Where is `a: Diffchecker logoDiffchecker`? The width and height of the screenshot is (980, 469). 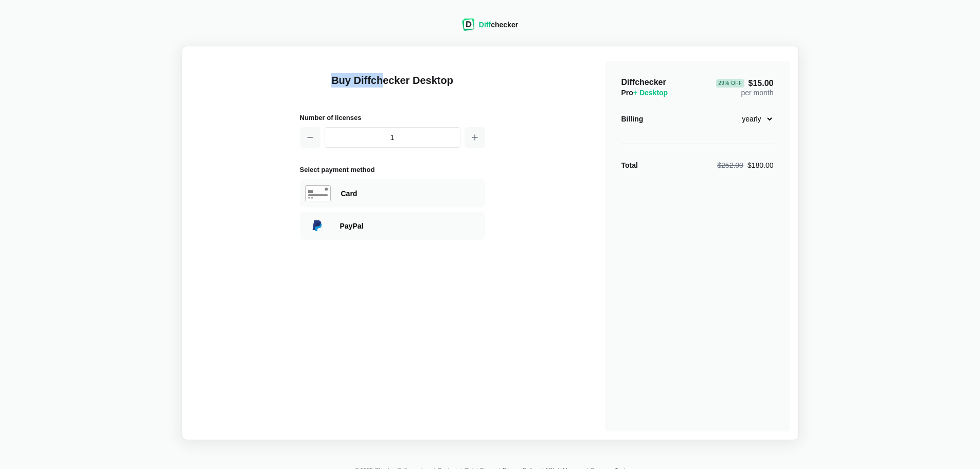
a: Diffchecker logoDiffchecker is located at coordinates (490, 28).